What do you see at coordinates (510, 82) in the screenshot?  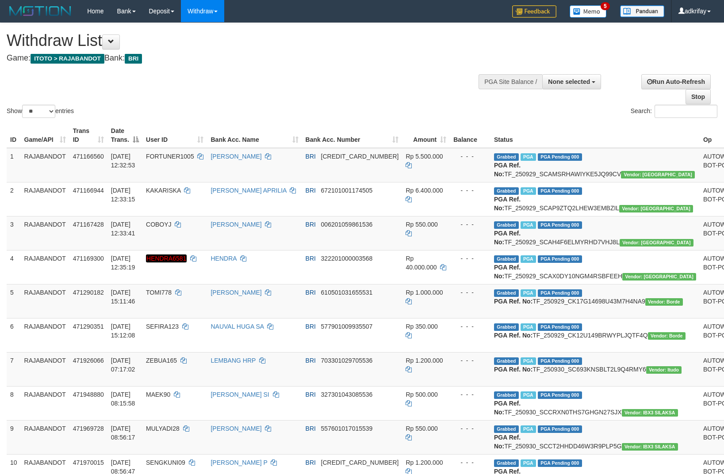 I see `div: PGA Site Balance /` at bounding box center [510, 82].